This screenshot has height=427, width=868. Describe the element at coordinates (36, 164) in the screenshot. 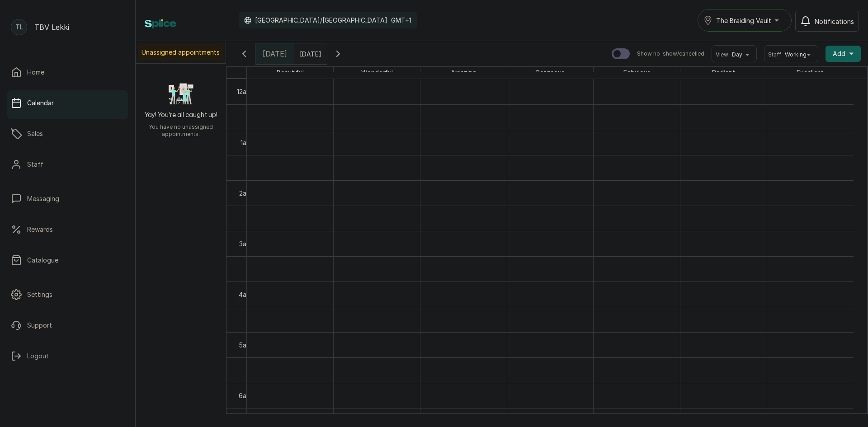

I see `p: Staff` at that location.